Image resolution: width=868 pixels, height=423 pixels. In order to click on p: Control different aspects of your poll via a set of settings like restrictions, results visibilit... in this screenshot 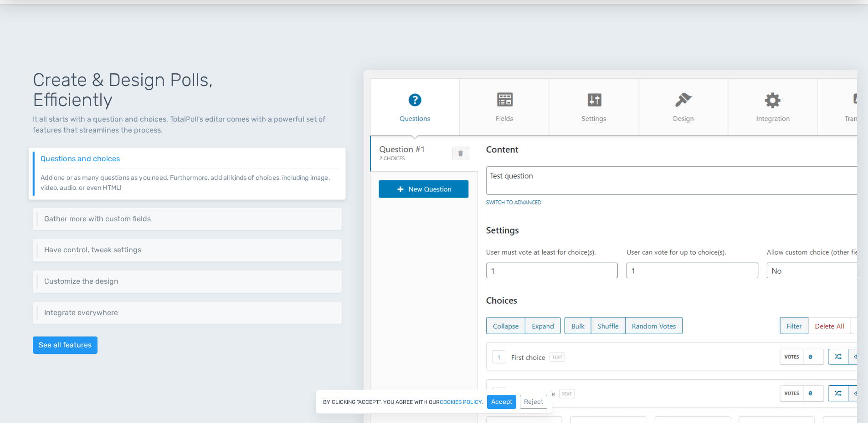, I will do `click(190, 254)`.